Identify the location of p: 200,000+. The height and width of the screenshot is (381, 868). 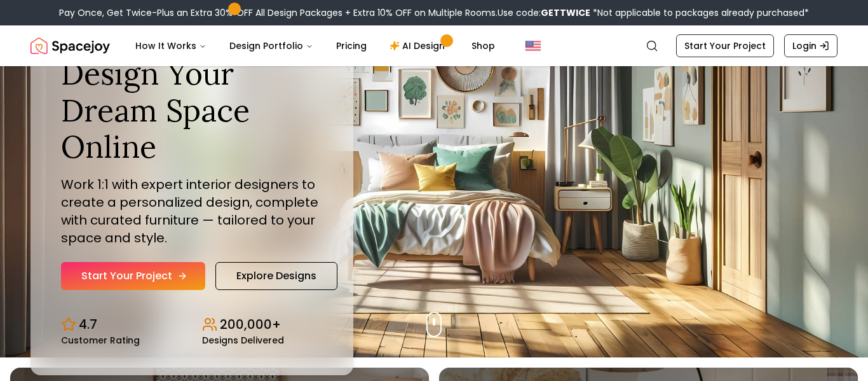
(251, 324).